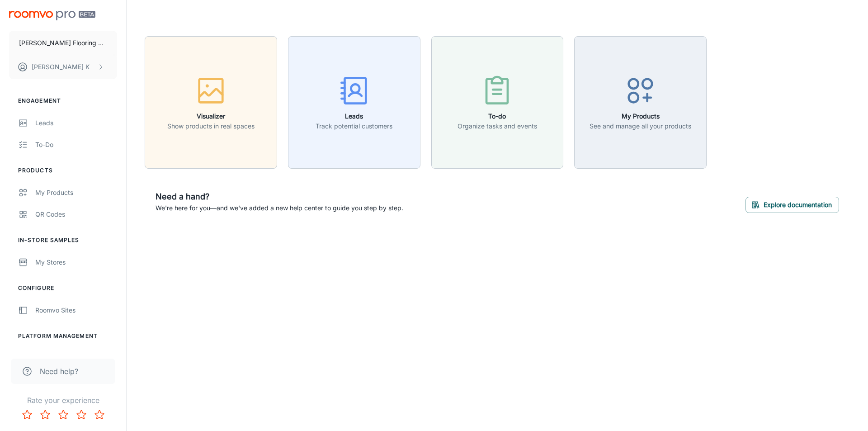  I want to click on button: VisualizerShow products in real spaces, so click(210, 102).